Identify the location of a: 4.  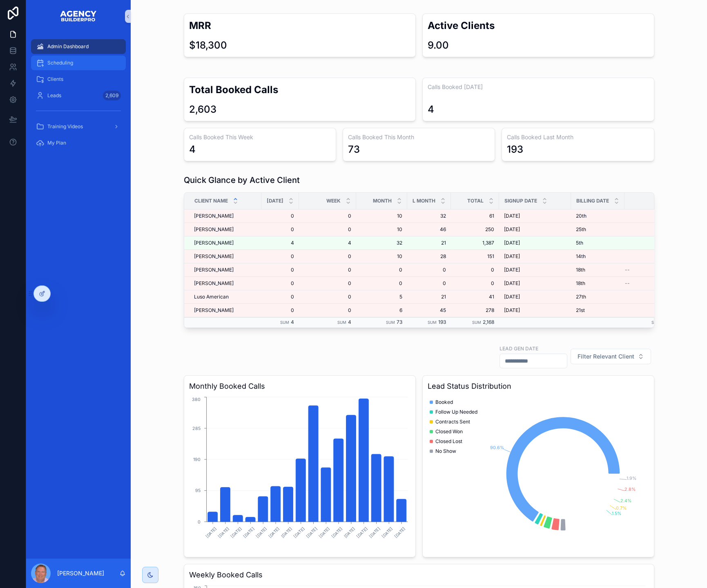
(327, 243).